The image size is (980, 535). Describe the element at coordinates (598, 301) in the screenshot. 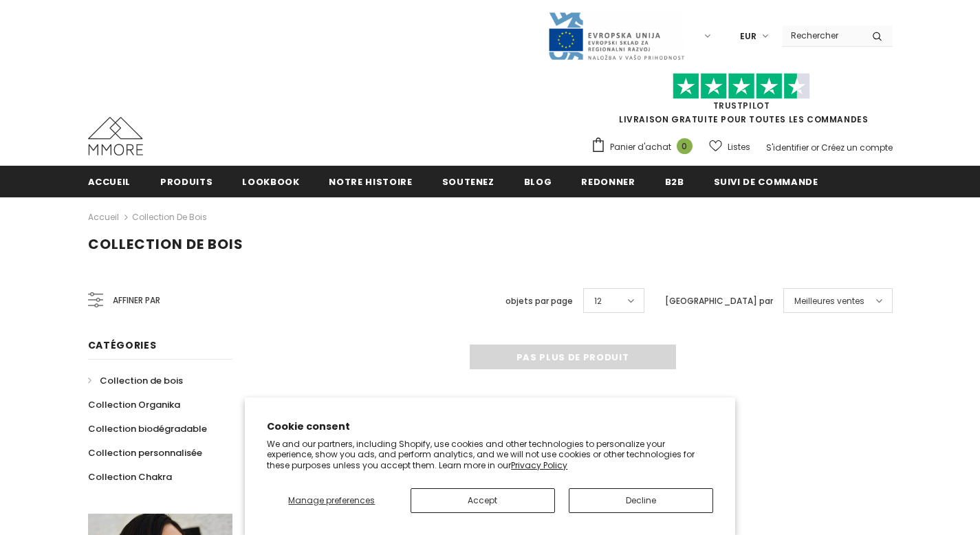

I see `span: 12` at that location.